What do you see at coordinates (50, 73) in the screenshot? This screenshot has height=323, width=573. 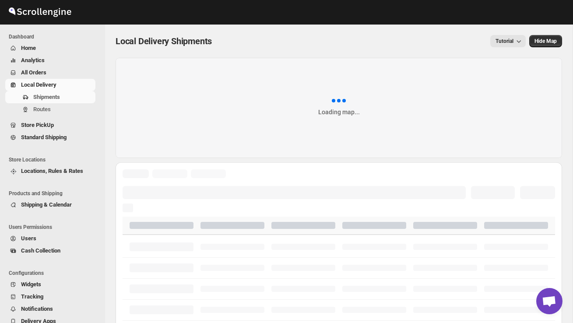 I see `button: All Orders` at bounding box center [50, 73].